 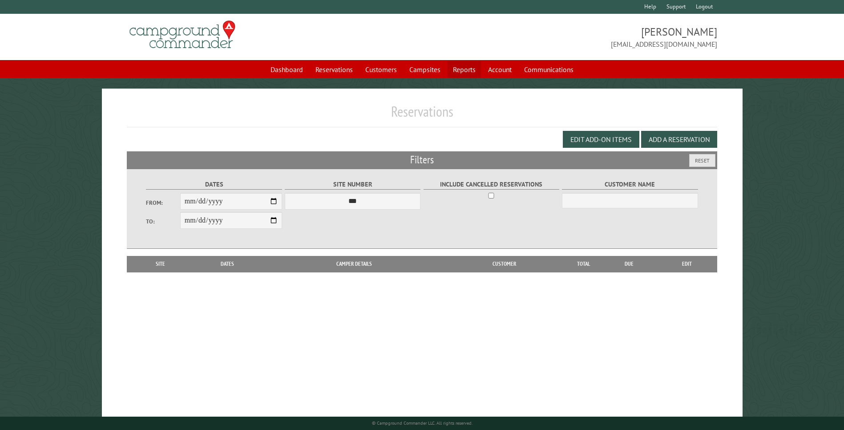 I want to click on button: Reset, so click(x=702, y=160).